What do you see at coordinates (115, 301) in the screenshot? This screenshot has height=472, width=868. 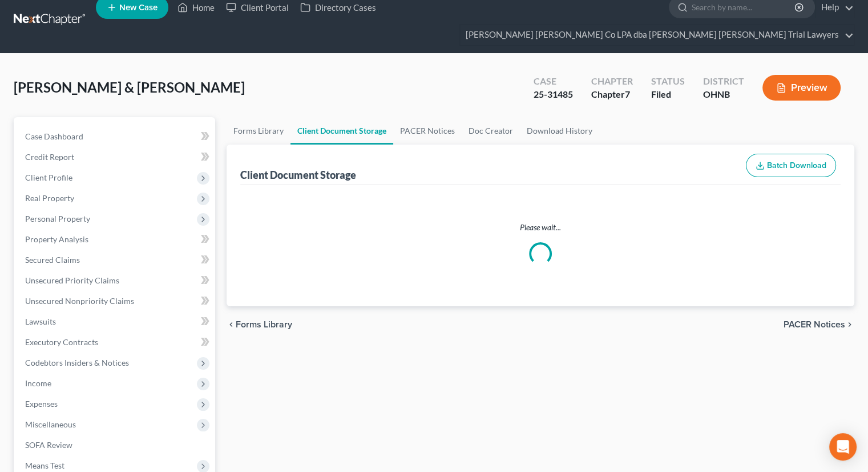 I see `a: Unsecured Nonpriority Claims` at bounding box center [115, 301].